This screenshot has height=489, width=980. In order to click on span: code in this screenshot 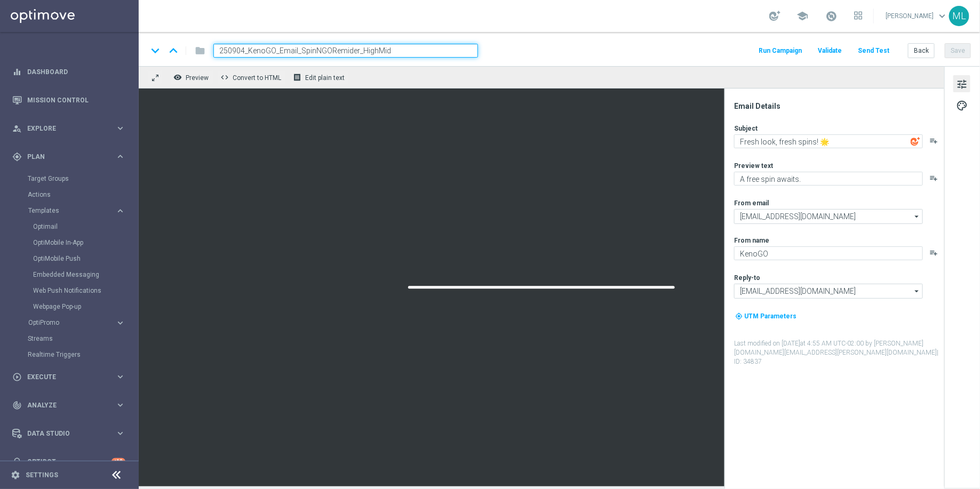, I will do `click(224, 77)`.